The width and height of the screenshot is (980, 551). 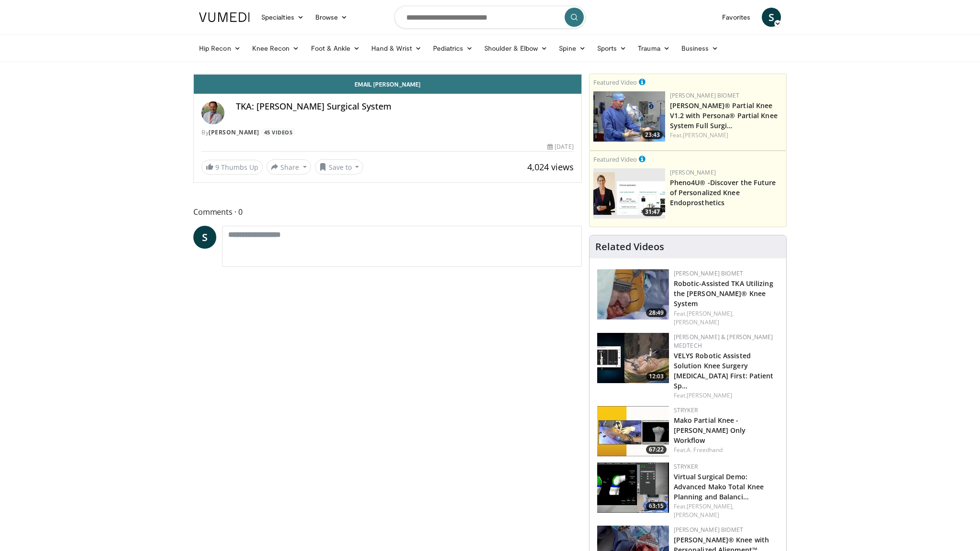 I want to click on span: 31:47, so click(x=652, y=212).